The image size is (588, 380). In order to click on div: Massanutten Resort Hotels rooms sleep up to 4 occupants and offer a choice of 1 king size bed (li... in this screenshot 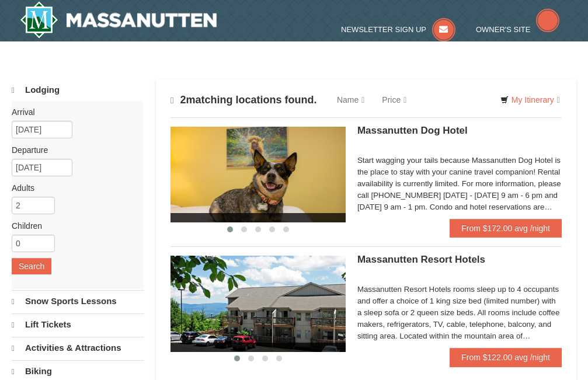, I will do `click(459, 312)`.